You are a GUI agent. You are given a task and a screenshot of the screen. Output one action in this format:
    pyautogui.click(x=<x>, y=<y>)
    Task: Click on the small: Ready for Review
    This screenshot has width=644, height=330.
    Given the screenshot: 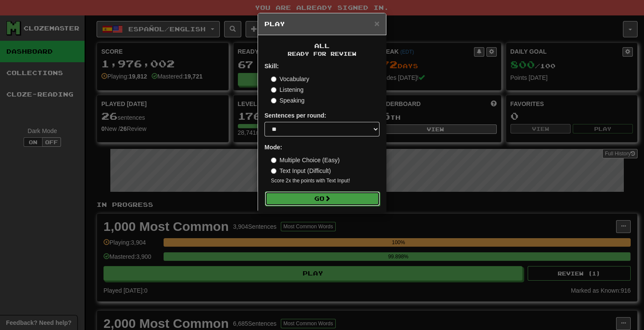 What is the action you would take?
    pyautogui.click(x=322, y=54)
    